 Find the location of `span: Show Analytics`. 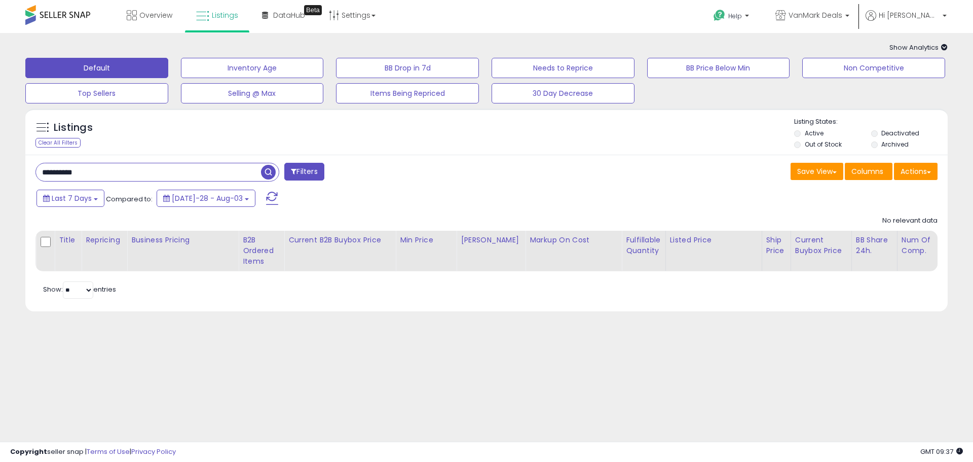

span: Show Analytics is located at coordinates (919, 47).